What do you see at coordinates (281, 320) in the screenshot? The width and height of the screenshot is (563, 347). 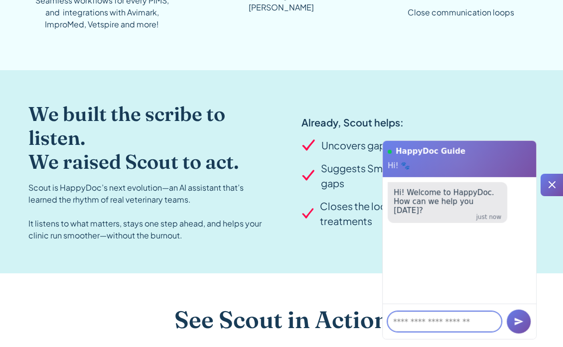 I see `h2: See Scout in Action` at bounding box center [281, 320].